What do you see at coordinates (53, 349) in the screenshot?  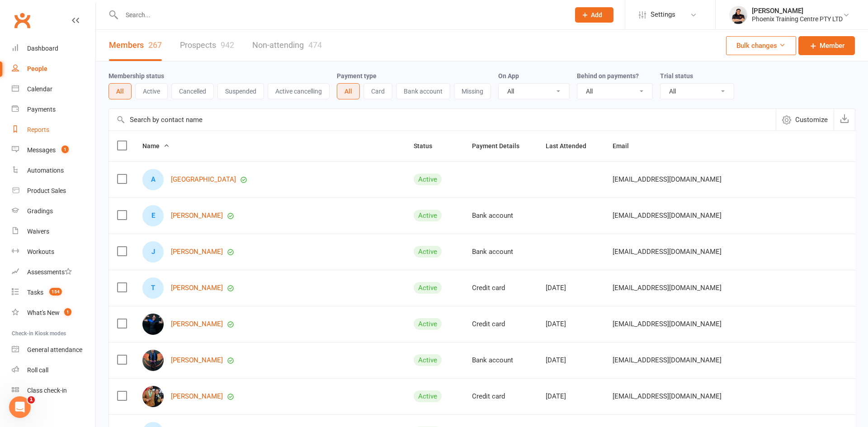 I see `a: General attendance kiosk mode` at bounding box center [53, 349].